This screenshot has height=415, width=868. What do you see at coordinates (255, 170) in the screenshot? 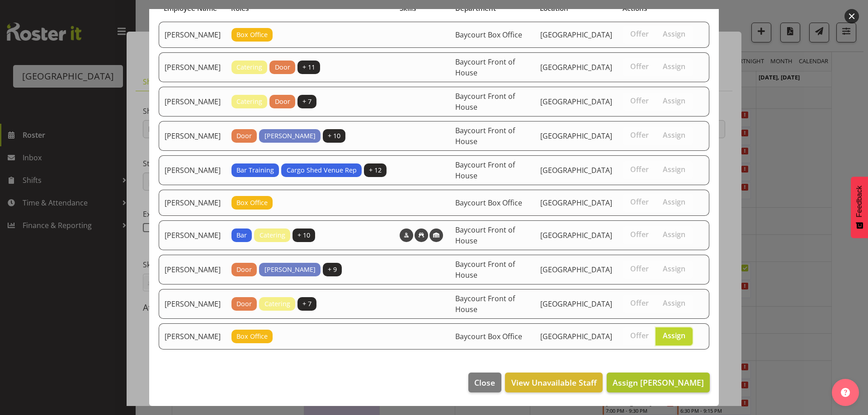
I see `span: Bar Training` at bounding box center [255, 170].